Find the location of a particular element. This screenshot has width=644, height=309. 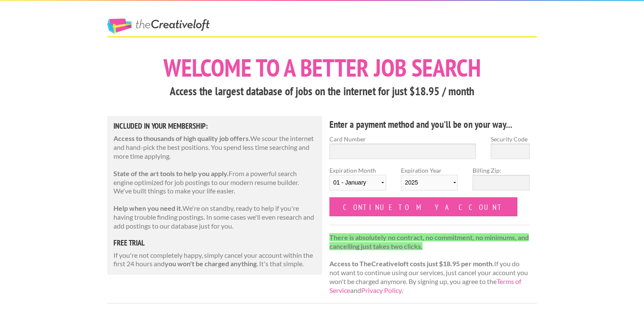

strong: you won't be charged anything is located at coordinates (210, 263).